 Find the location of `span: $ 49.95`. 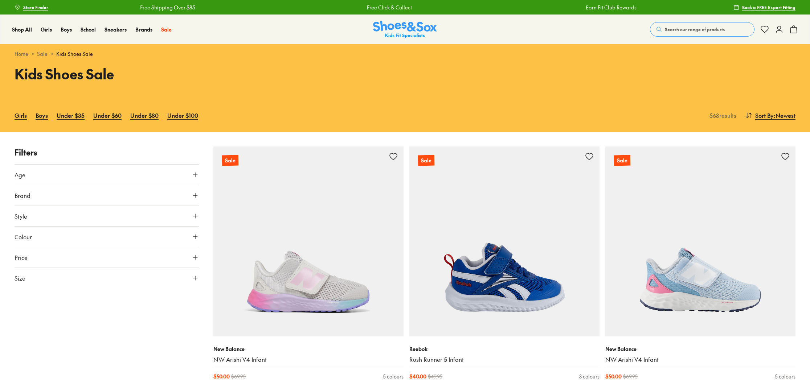

span: $ 49.95 is located at coordinates (435, 377).